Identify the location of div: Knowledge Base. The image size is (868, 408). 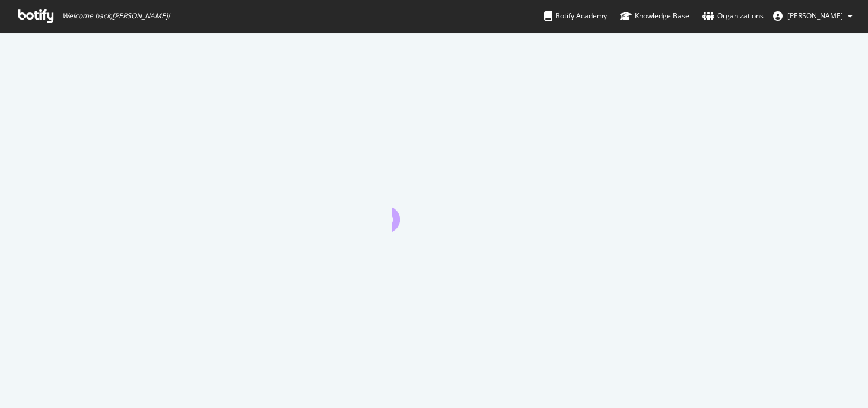
(655, 16).